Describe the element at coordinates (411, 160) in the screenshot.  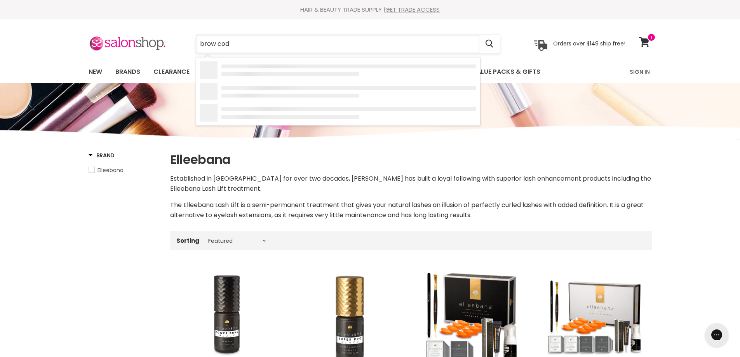
I see `h1: Elleebana` at that location.